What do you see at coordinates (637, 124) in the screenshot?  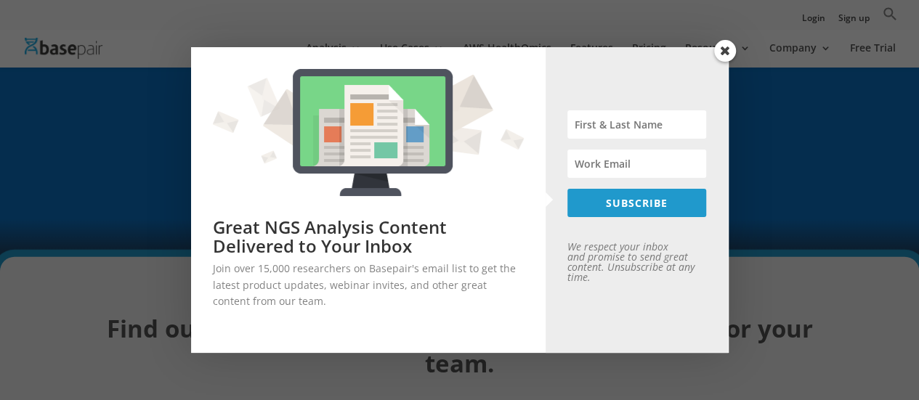 I see `input: First & Last Name` at bounding box center [637, 124].